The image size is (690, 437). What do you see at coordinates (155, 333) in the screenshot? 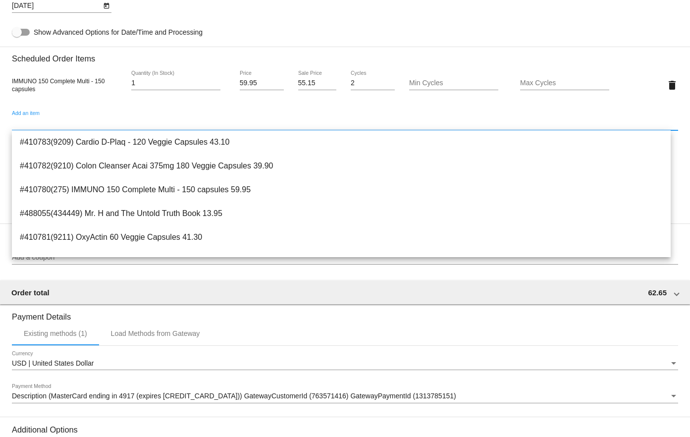
I see `div: Load Methods from Gateway` at bounding box center [155, 333].